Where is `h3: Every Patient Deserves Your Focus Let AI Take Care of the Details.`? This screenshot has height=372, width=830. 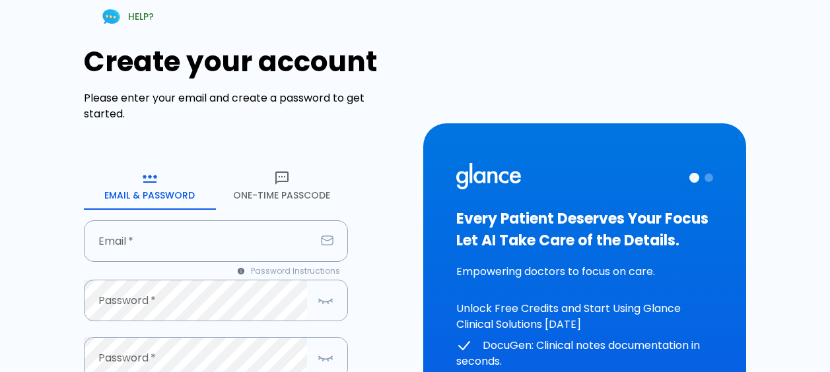
h3: Every Patient Deserves Your Focus Let AI Take Care of the Details. is located at coordinates (585, 230).